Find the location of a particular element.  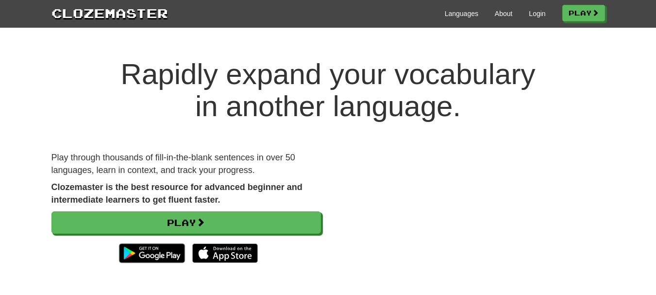

img: Download_on_the_App_Store_Badge_US-UK_135x40-25178aeef6eb6b83b96f5f2d004eda3bffbb37122de64afbaef7... is located at coordinates (225, 253).